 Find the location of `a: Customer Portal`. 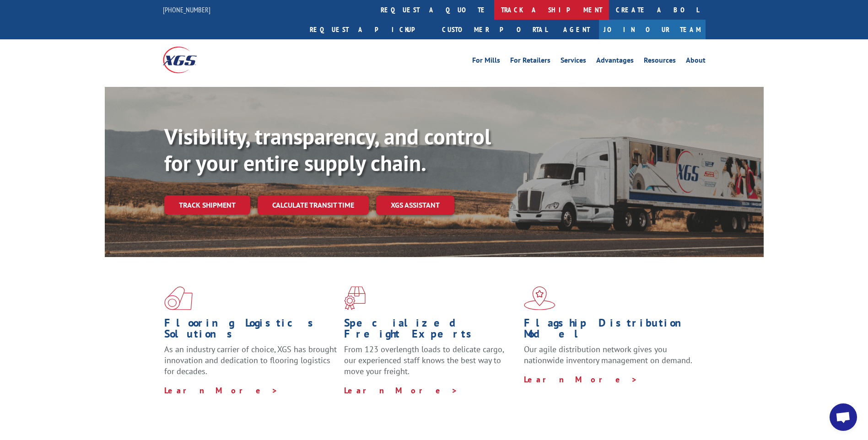

a: Customer Portal is located at coordinates (494, 29).